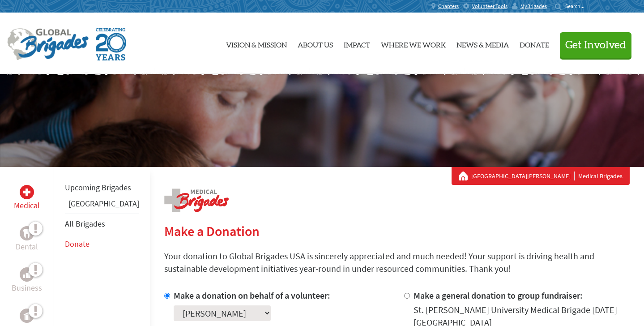 The image size is (644, 326). What do you see at coordinates (27, 192) in the screenshot?
I see `img: Medical` at bounding box center [27, 192].